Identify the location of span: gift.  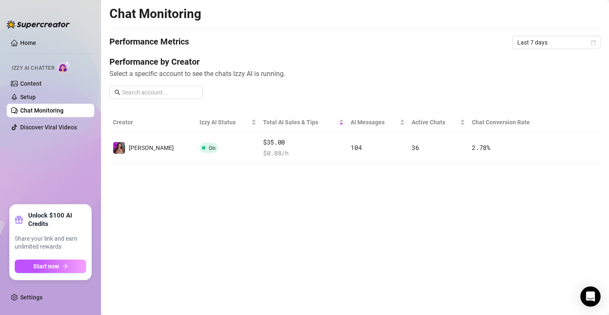
(19, 220).